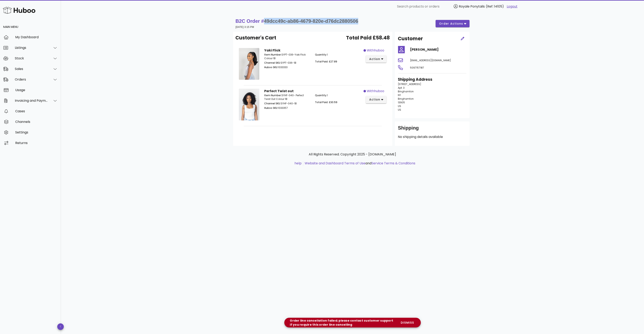 The width and height of the screenshot is (644, 334). What do you see at coordinates (287, 97) in the screenshot?
I see `p: SYHF-040- Perfect Twist Out Colour 1B` at bounding box center [287, 97].